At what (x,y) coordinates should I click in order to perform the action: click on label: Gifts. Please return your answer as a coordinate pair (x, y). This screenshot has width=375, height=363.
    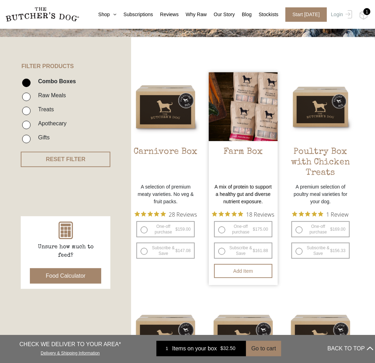
    Looking at the image, I should click on (42, 137).